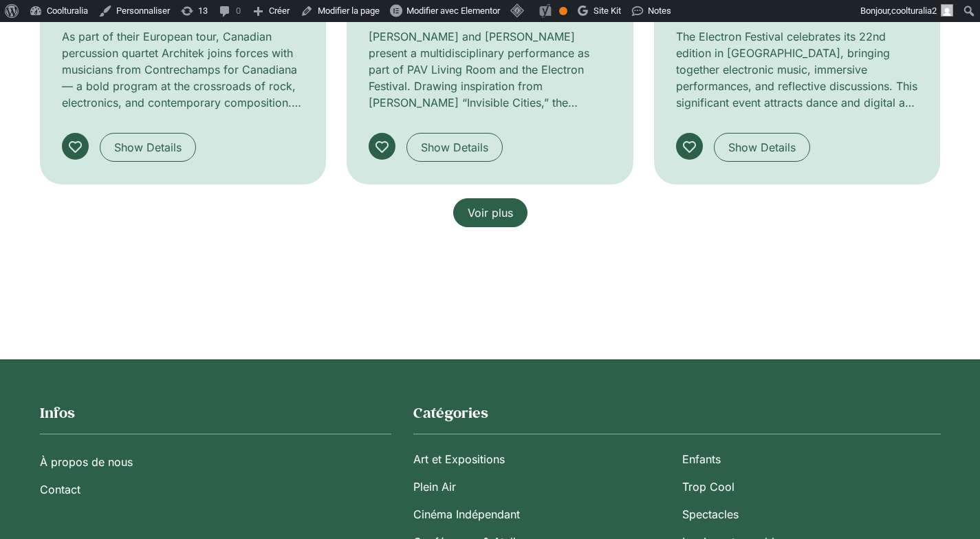 The image size is (980, 539). What do you see at coordinates (608, 10) in the screenshot?
I see `span: Site Kit` at bounding box center [608, 10].